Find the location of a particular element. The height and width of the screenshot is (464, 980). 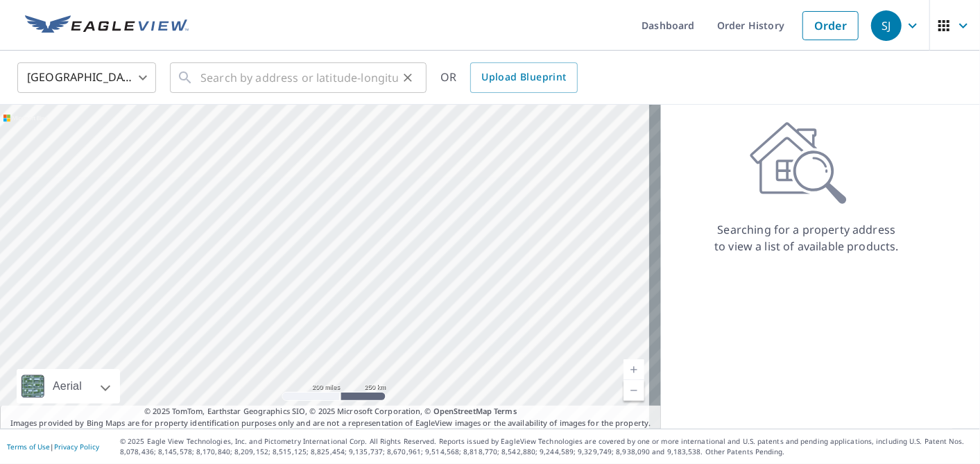

p: © 2025 Eagle View Technologies, Inc. and Pictometry International Corp. All Rights Reserved. Repo... is located at coordinates (547, 447).